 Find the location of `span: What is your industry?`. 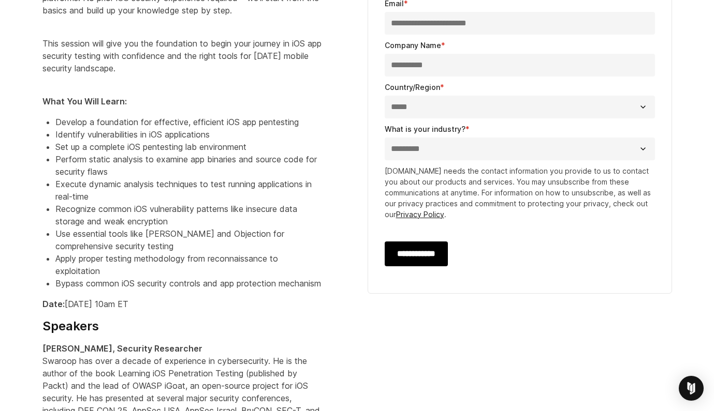

span: What is your industry? is located at coordinates (425, 129).